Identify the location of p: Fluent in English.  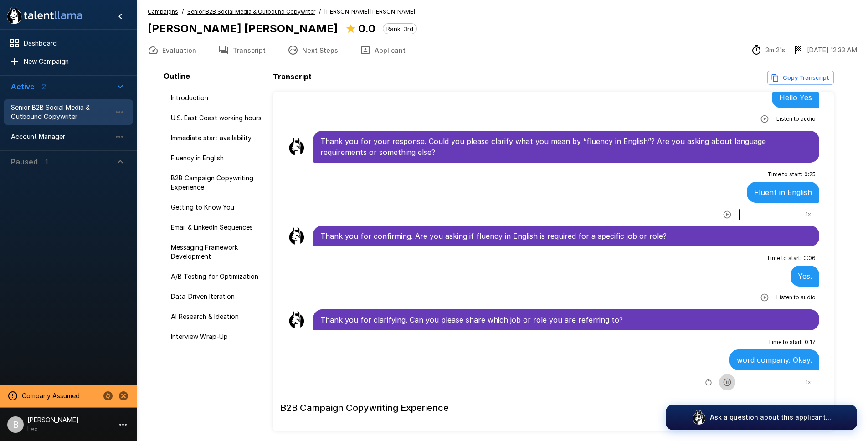
(783, 192).